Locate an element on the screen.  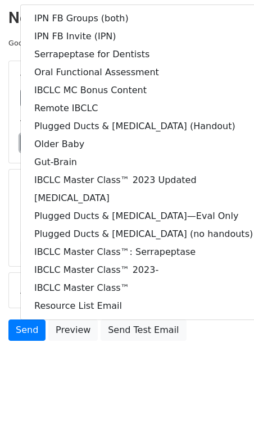
h2: New Campaign is located at coordinates (127, 18).